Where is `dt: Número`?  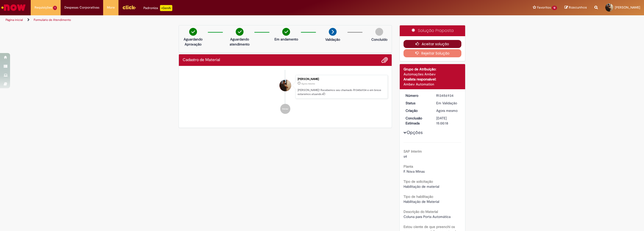
dt: Número is located at coordinates (417, 95).